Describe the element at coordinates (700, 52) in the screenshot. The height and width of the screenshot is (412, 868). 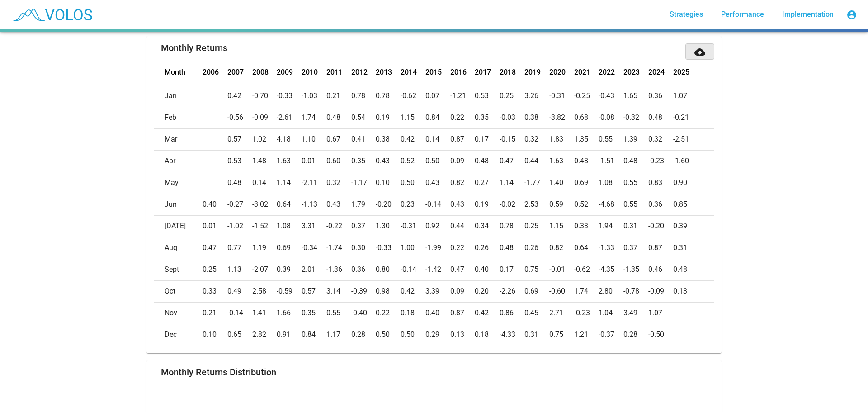
I see `mat-icon: cloud_download` at that location.